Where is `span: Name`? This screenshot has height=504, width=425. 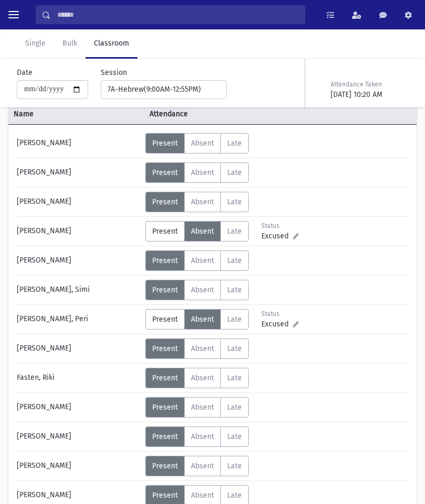
span: Name is located at coordinates (76, 114).